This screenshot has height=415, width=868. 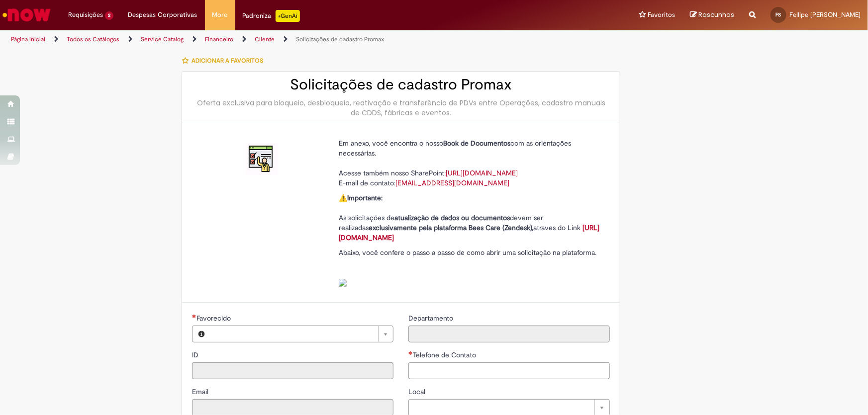 What do you see at coordinates (452, 218) in the screenshot?
I see `strong: atualização de dados ou documentos` at bounding box center [452, 218].